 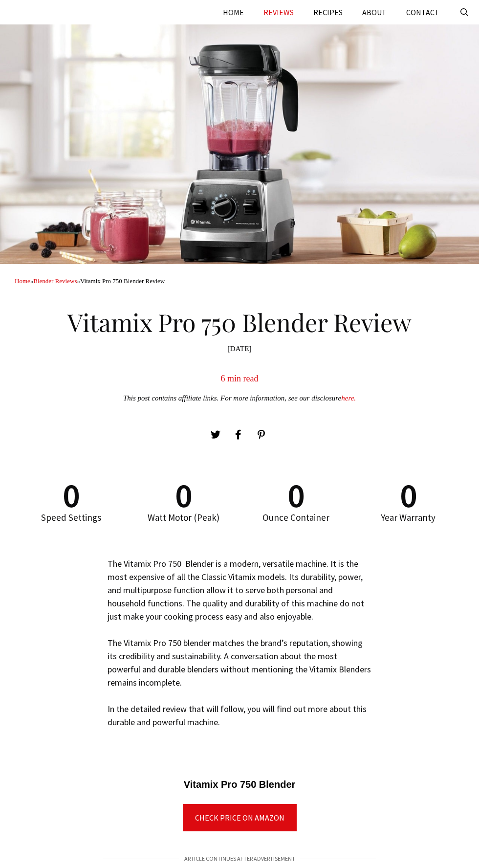 What do you see at coordinates (55, 281) in the screenshot?
I see `a: Blender Reviews` at bounding box center [55, 281].